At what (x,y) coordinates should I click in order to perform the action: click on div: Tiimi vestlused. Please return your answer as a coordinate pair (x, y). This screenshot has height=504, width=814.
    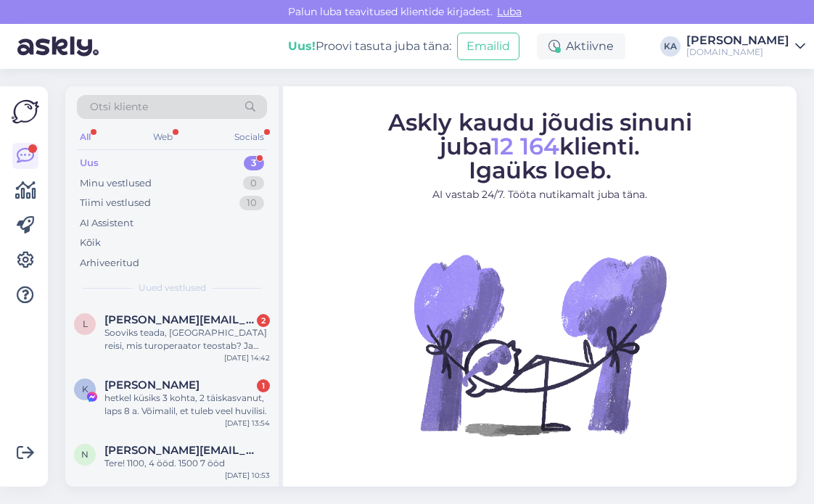
    Looking at the image, I should click on (115, 203).